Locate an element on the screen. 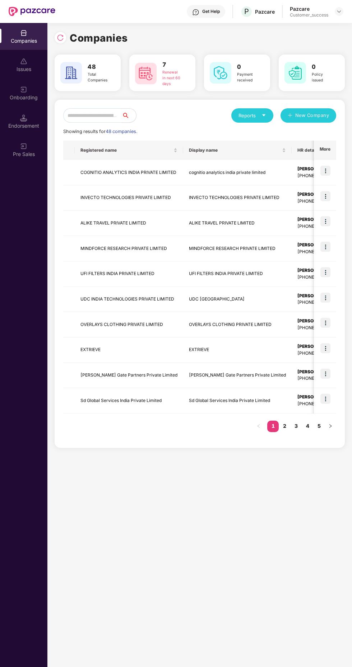  li: 4 is located at coordinates (307, 427).